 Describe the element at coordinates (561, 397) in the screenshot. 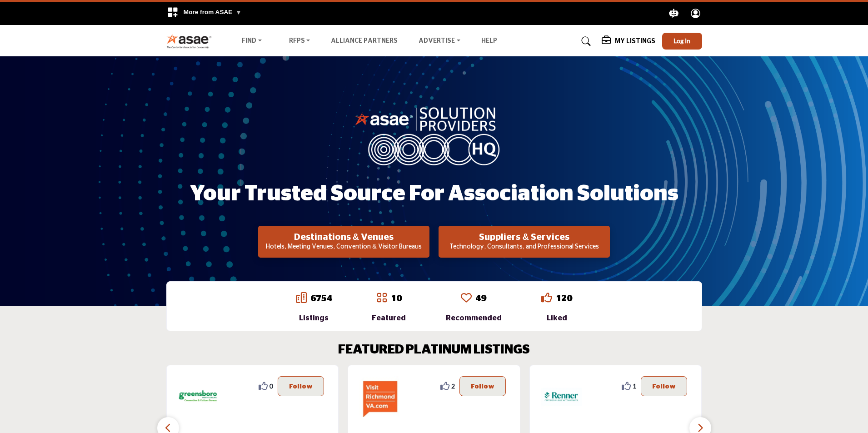

I see `img: Renner and Company CPA PC` at that location.